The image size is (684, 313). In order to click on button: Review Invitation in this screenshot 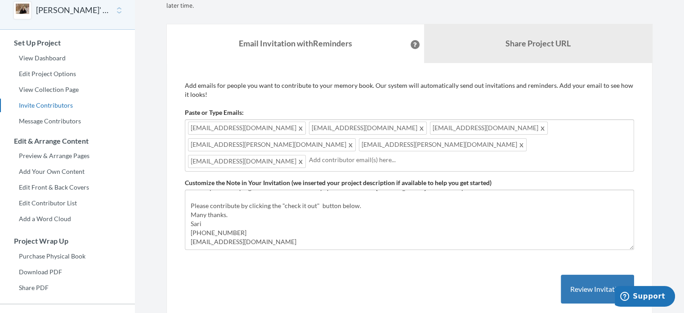, I will do `click(597, 289)`.